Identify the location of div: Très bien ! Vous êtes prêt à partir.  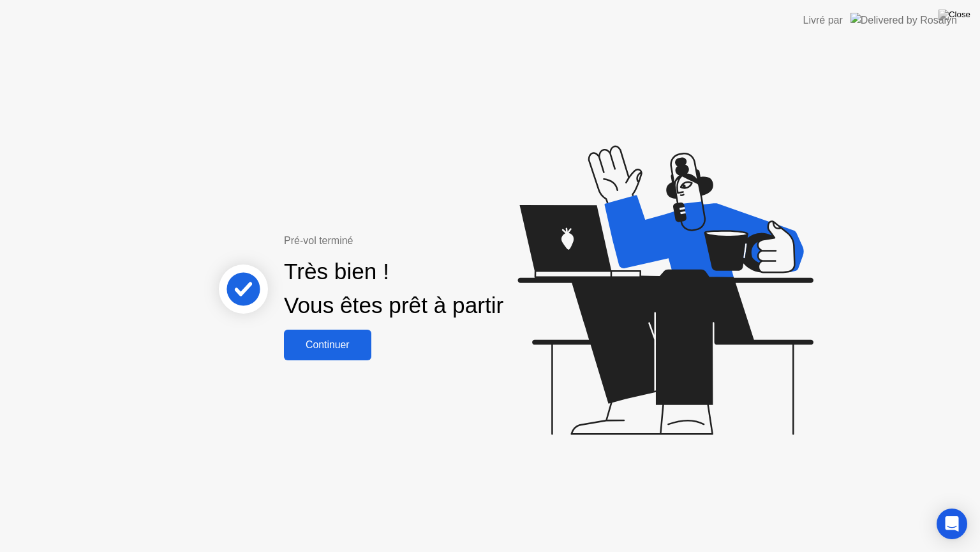
(394, 289).